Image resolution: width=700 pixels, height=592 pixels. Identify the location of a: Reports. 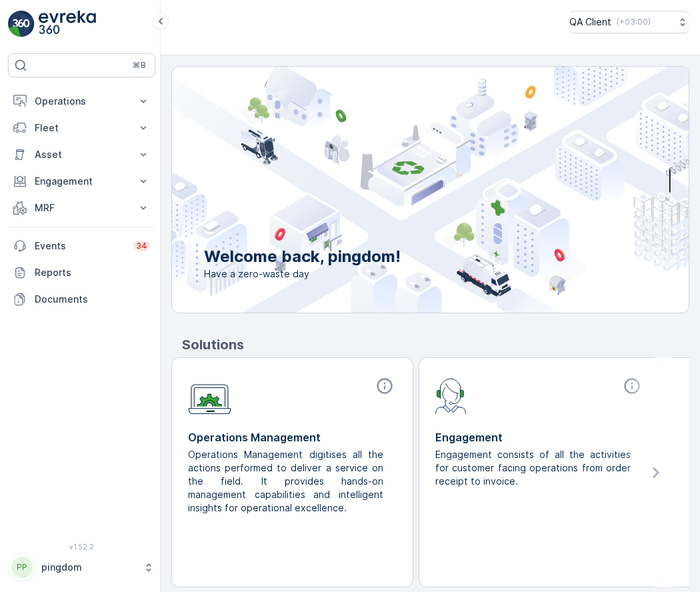
(82, 273).